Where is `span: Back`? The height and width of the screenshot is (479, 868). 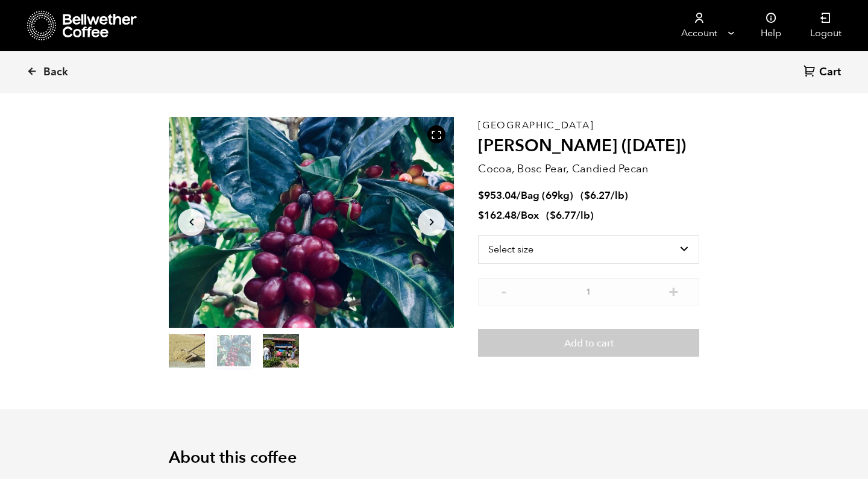 span: Back is located at coordinates (55, 72).